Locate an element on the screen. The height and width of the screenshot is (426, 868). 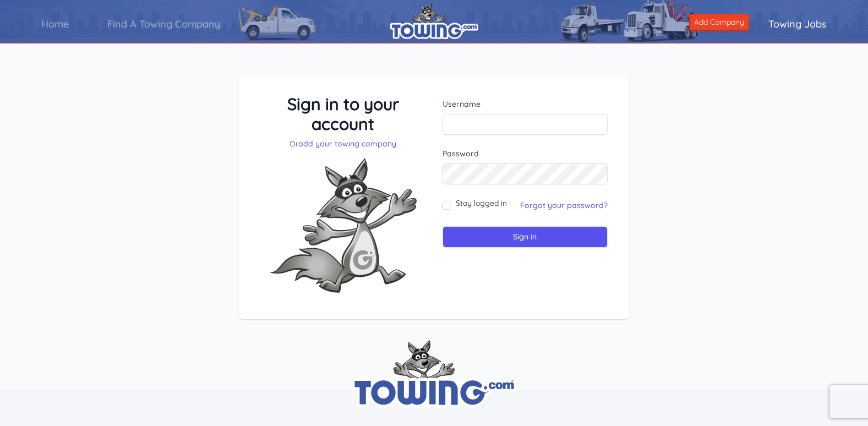
h3: Sign in to your account is located at coordinates (343, 114).